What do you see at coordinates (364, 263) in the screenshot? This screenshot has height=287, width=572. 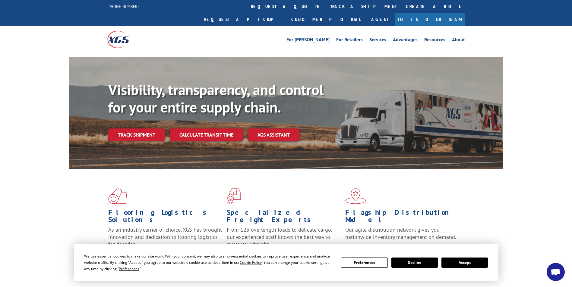 I see `button: Preferences` at bounding box center [364, 263].